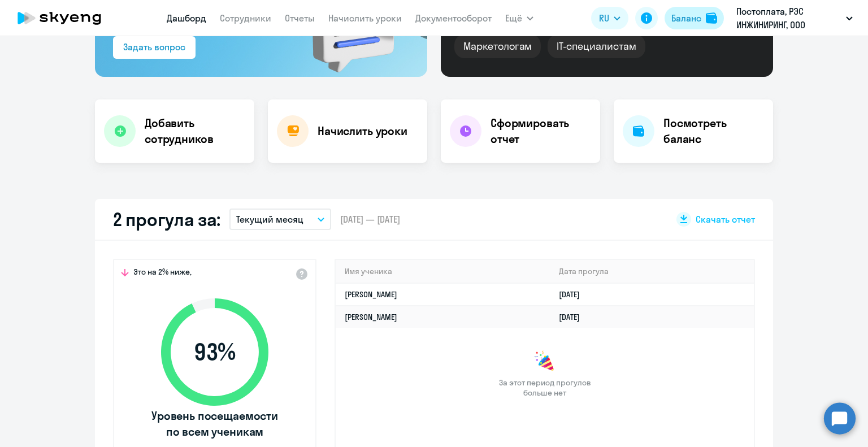  What do you see at coordinates (714, 131) in the screenshot?
I see `h4: Посмотреть баланс` at bounding box center [714, 131].